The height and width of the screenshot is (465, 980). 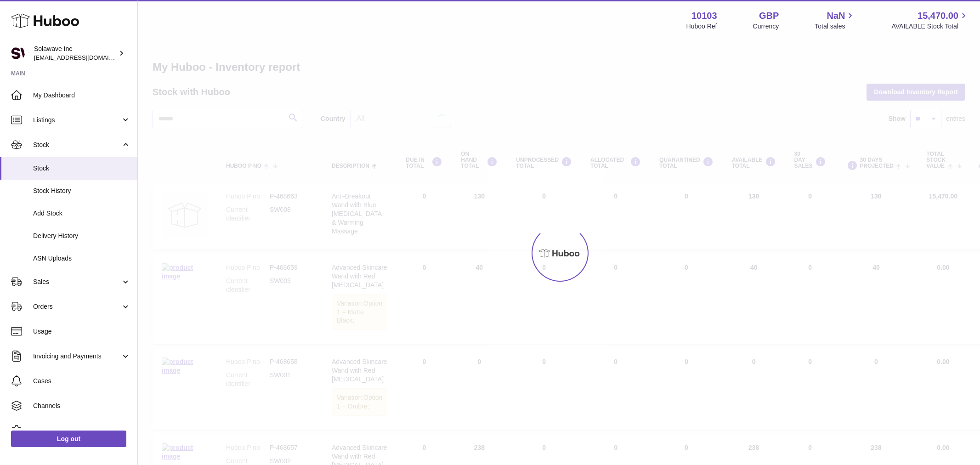 I want to click on span: Add Stock, so click(x=82, y=213).